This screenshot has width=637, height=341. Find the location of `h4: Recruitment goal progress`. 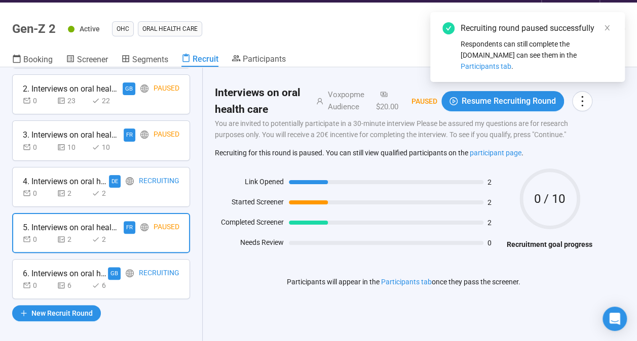

h4: Recruitment goal progress is located at coordinates (549, 245).